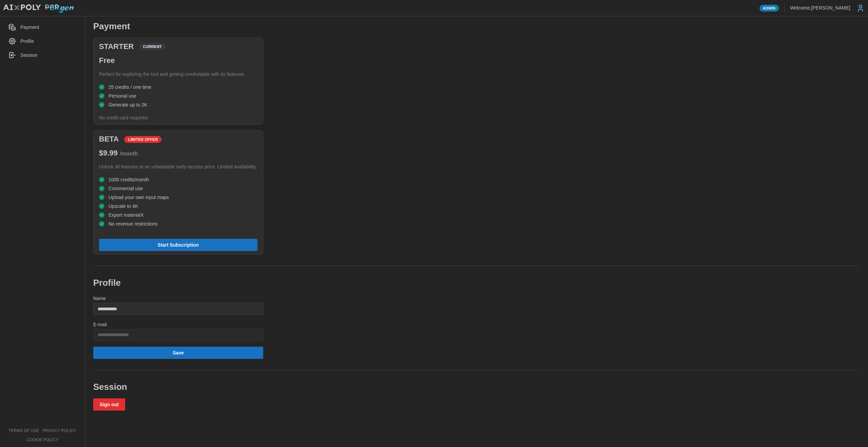 This screenshot has height=447, width=868. What do you see at coordinates (39, 8) in the screenshot?
I see `img: AIxPoly PBRgen` at bounding box center [39, 8].